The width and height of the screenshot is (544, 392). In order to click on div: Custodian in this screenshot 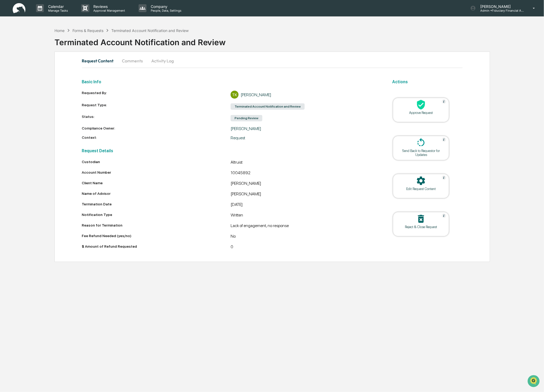, I will do `click(156, 162)`.